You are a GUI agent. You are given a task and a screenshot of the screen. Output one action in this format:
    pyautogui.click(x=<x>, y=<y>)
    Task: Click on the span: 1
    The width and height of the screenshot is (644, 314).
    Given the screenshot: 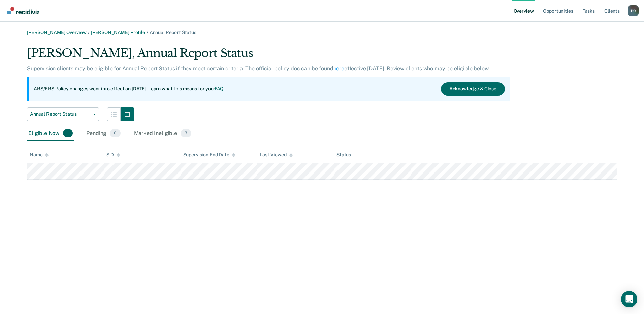 What is the action you would take?
    pyautogui.click(x=68, y=133)
    